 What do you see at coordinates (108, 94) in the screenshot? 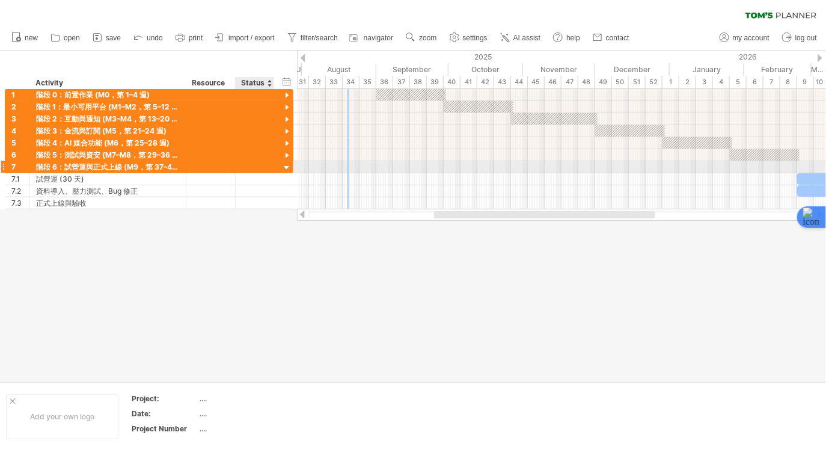
I see `div: 階段 0：前置作業 (M0，第 1–4 週)` at bounding box center [108, 94].